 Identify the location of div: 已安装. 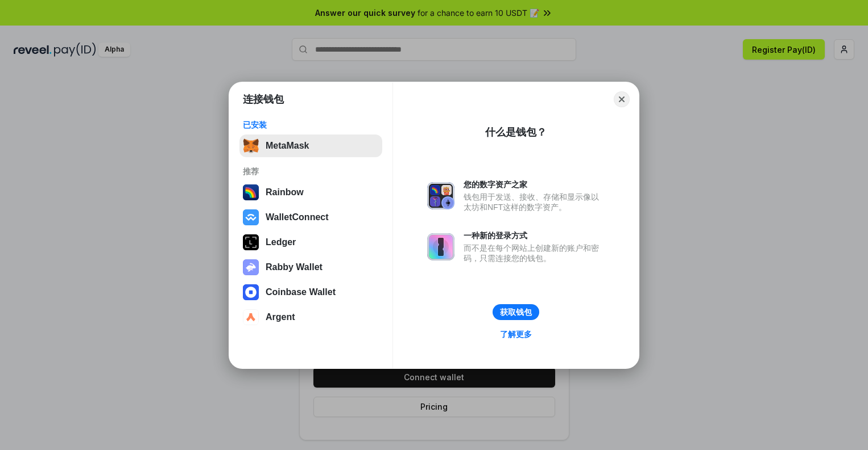
(310, 125).